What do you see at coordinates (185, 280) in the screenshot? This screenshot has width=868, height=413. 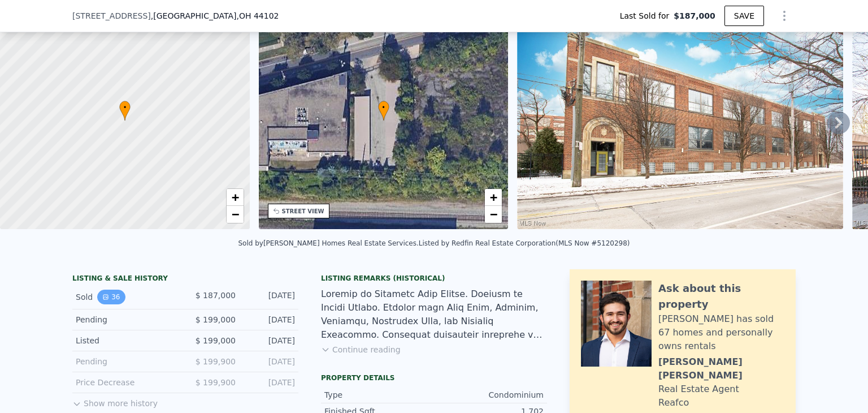 I see `div: LISTING & SALE HISTORY` at bounding box center [185, 280].